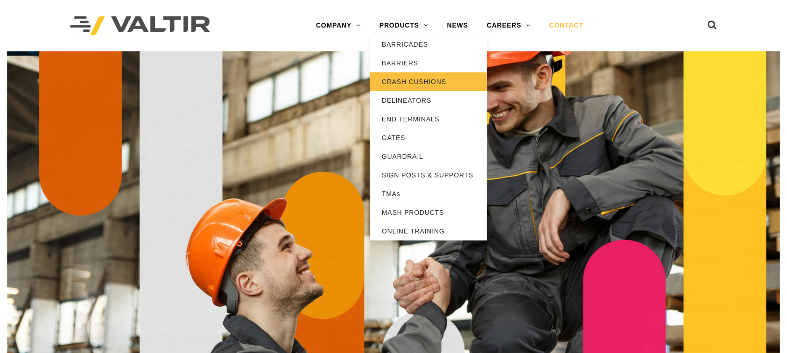 The height and width of the screenshot is (353, 787). I want to click on img: Valtir, so click(140, 26).